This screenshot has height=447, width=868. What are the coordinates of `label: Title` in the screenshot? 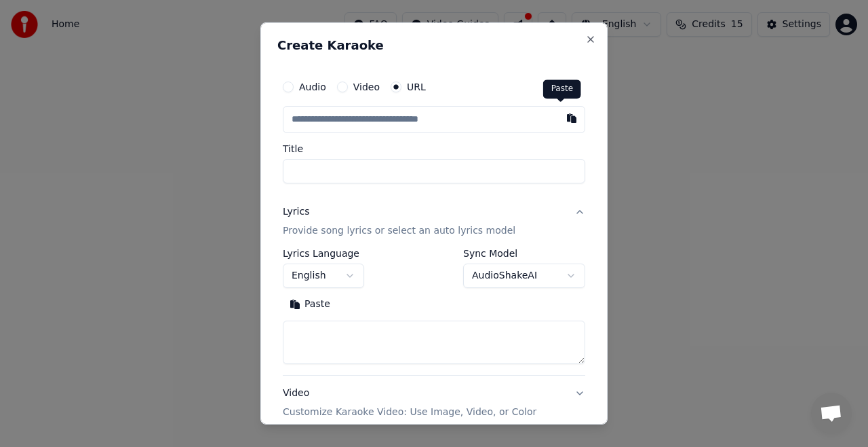 It's located at (434, 149).